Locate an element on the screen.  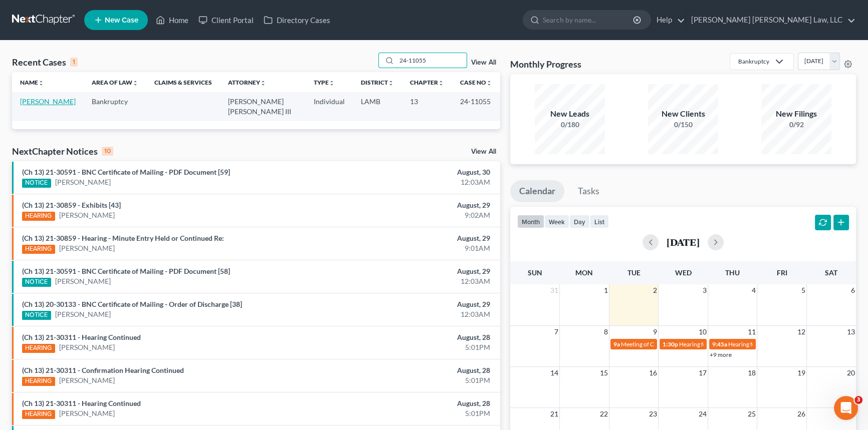
a: Typeunfold_more is located at coordinates (324, 82).